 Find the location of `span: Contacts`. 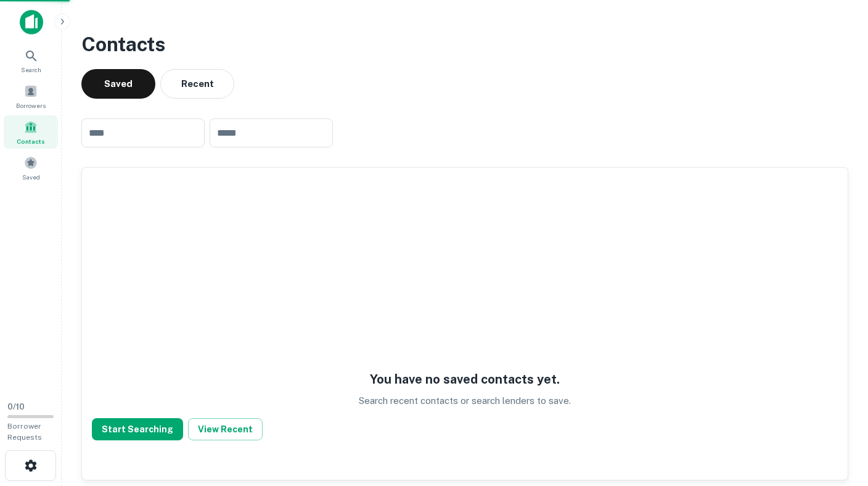

span: Contacts is located at coordinates (31, 141).